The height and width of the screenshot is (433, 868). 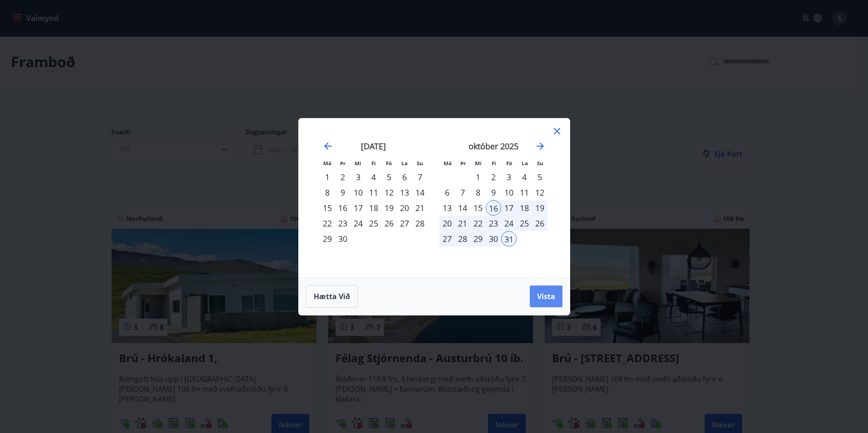 What do you see at coordinates (389, 208) in the screenshot?
I see `td: Choose föstudagur, 19. september 2025 as your check-in date. It’s available.` at bounding box center [389, 208].